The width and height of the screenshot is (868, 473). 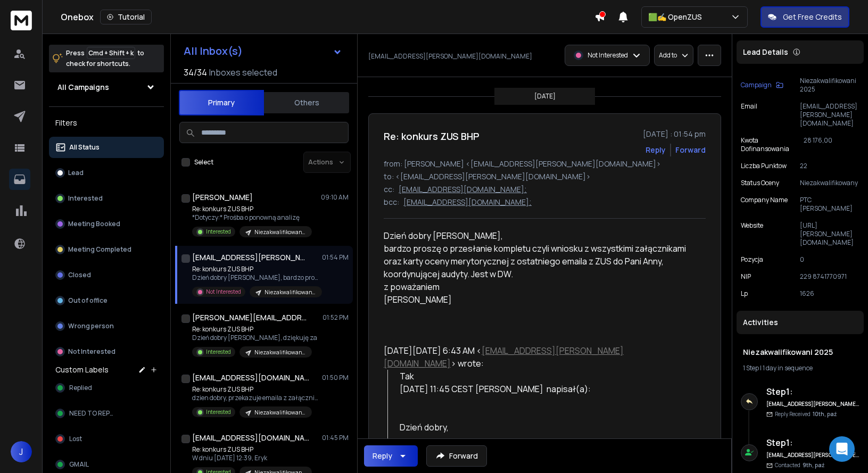 What do you see at coordinates (91, 326) in the screenshot?
I see `p: Wrong person` at bounding box center [91, 326].